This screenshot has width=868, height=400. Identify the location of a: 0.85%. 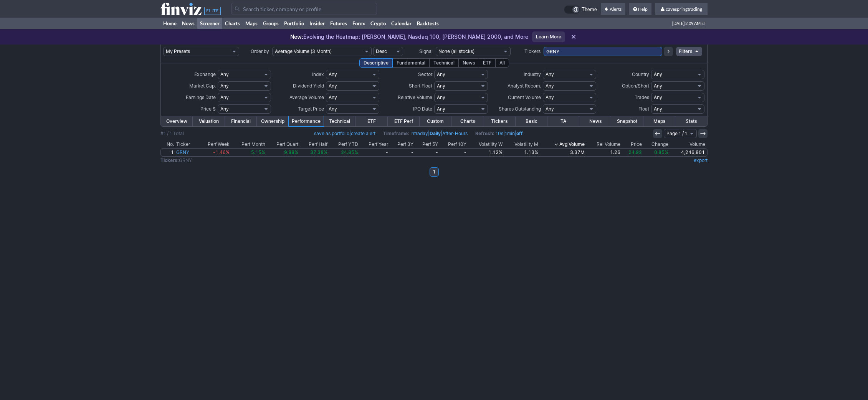
(656, 152).